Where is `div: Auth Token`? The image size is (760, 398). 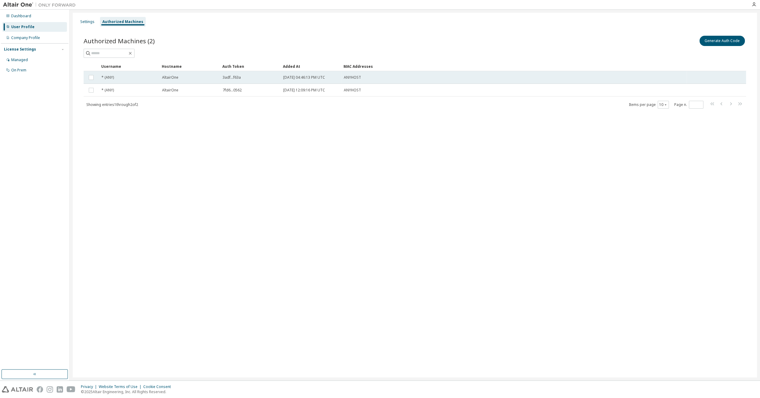 div: Auth Token is located at coordinates (250, 66).